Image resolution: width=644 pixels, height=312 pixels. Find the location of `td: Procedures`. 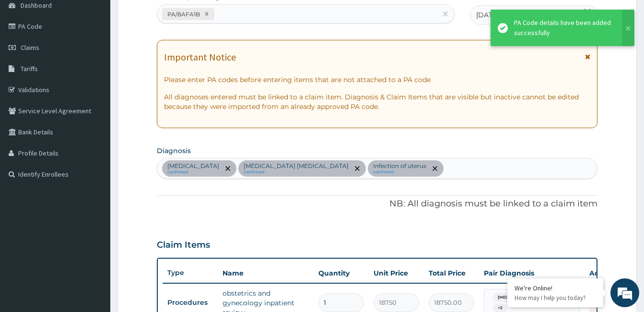

td: Procedures is located at coordinates (190, 303).